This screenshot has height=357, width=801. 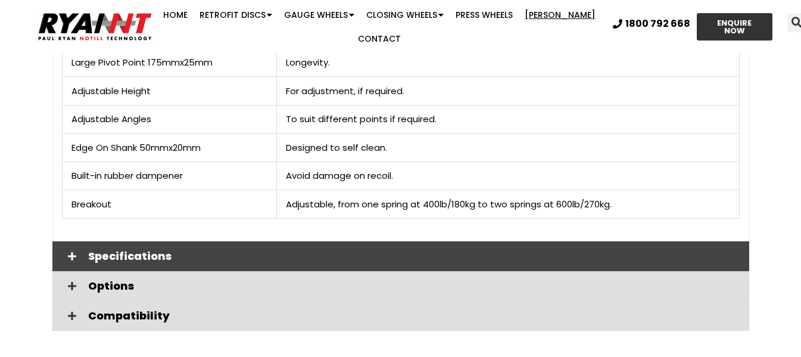 What do you see at coordinates (170, 63) in the screenshot?
I see `td: Large Pivot Point 175mmx25mm` at bounding box center [170, 63].